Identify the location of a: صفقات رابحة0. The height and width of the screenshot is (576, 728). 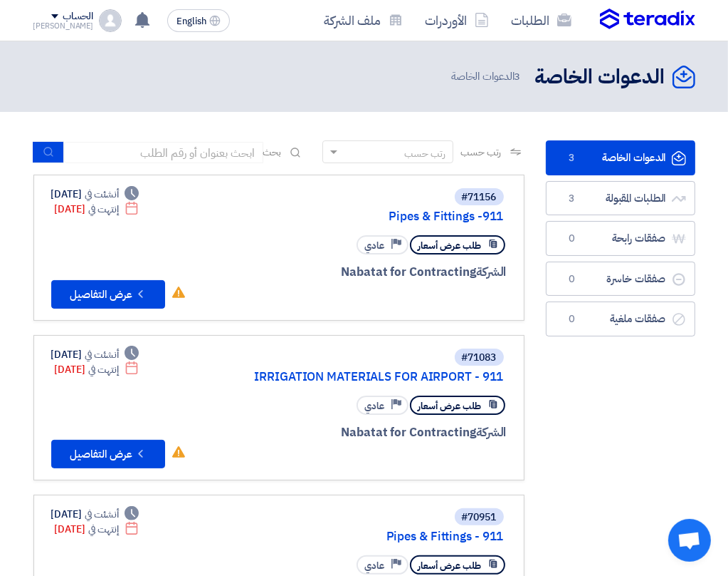
(621, 238).